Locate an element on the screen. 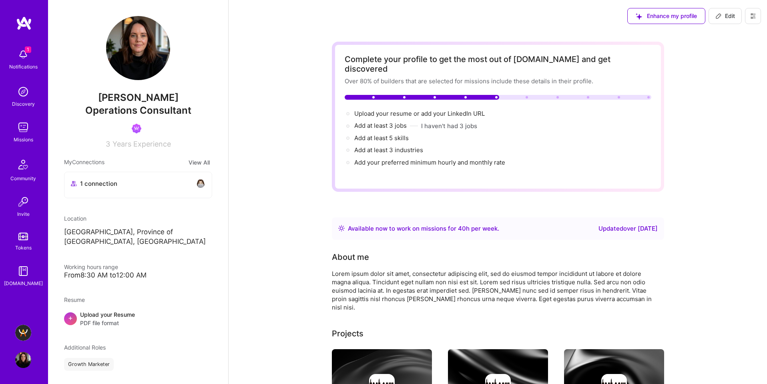  div: Tokens is located at coordinates (23, 248).